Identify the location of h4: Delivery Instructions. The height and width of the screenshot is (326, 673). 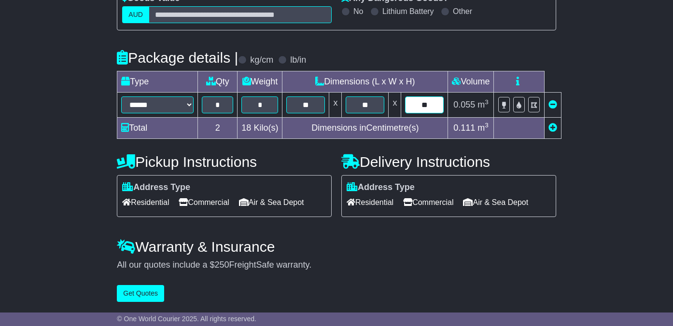
(449, 162).